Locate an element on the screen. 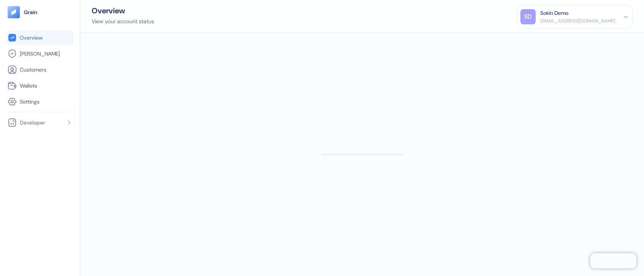 This screenshot has height=276, width=644. a: Wallets is located at coordinates (40, 86).